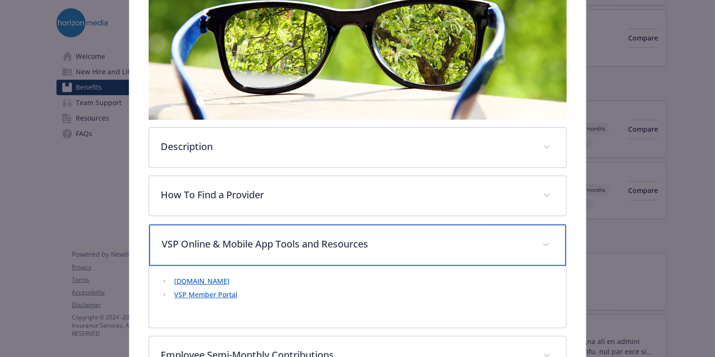 This screenshot has height=357, width=715. What do you see at coordinates (357, 148) in the screenshot?
I see `div: Description` at bounding box center [357, 148].